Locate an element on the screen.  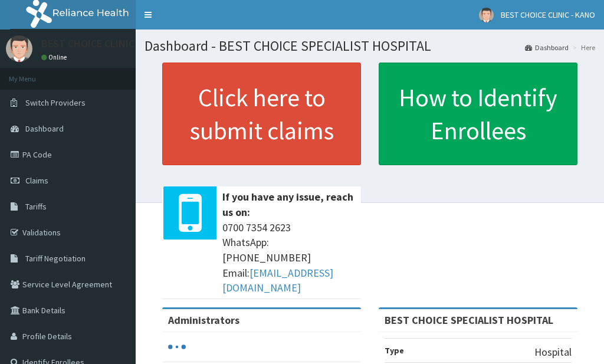
b: If you have any issue, reach us on: is located at coordinates (288, 204).